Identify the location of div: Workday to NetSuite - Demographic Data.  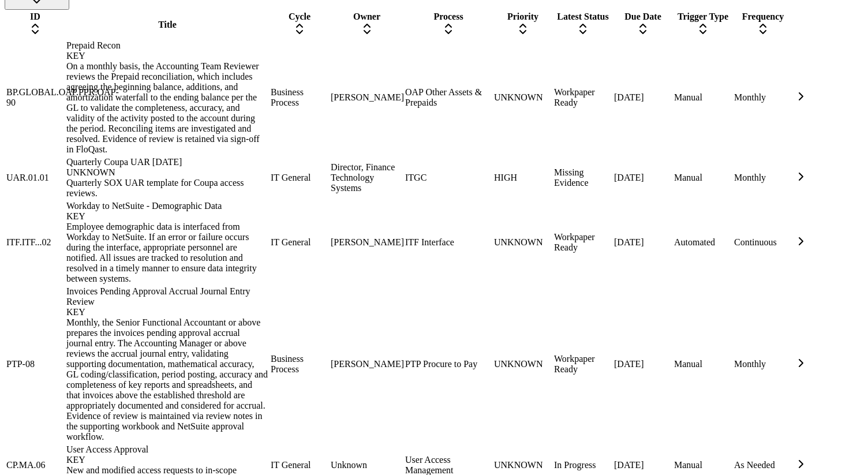
(167, 211).